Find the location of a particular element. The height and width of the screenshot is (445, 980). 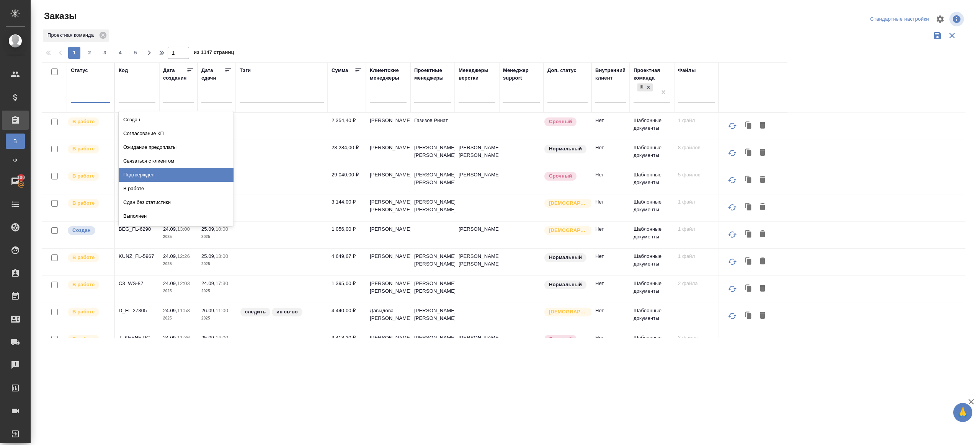

p: C3_WS-87 is located at coordinates (137, 284).